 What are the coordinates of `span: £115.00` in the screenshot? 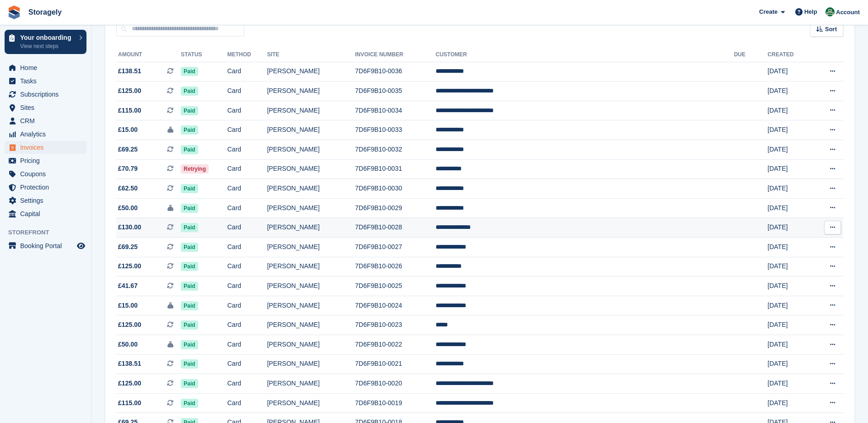 It's located at (130, 403).